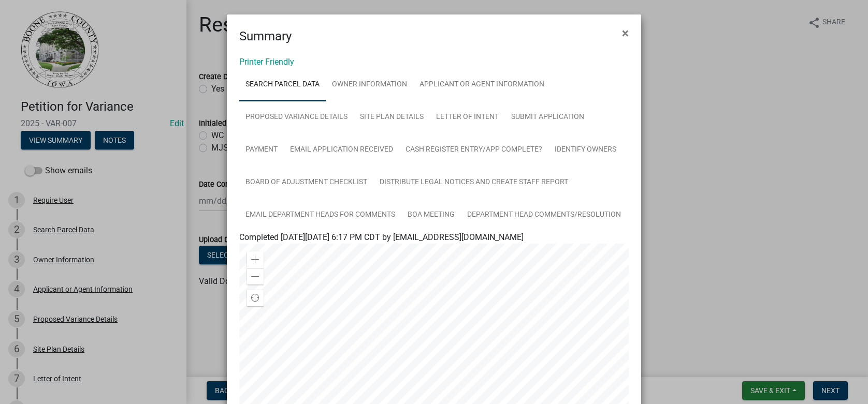 This screenshot has height=404, width=868. What do you see at coordinates (481, 85) in the screenshot?
I see `a: Applicant or Agent Information` at bounding box center [481, 85].